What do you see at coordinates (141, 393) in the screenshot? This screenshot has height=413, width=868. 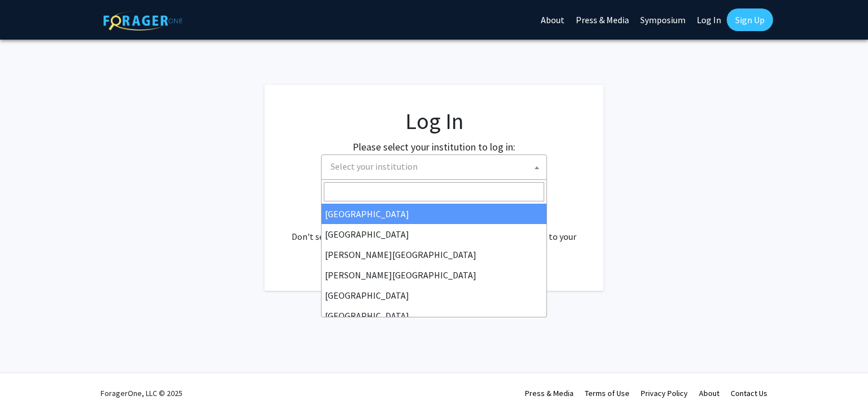 I see `div: ForagerOne, LLC © 2025` at bounding box center [141, 393].